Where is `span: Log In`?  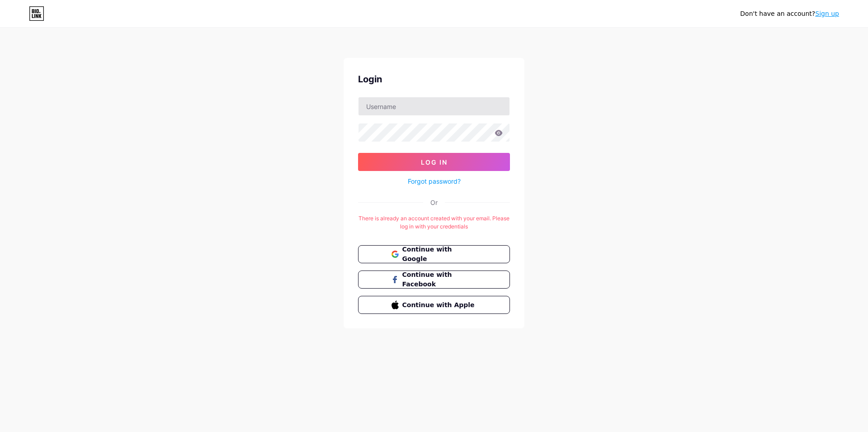 span: Log In is located at coordinates (434, 162).